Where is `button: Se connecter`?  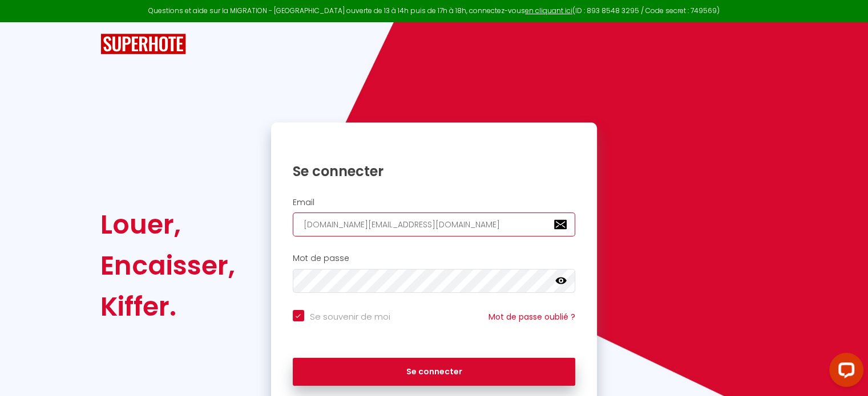 button: Se connecter is located at coordinates (434, 372).